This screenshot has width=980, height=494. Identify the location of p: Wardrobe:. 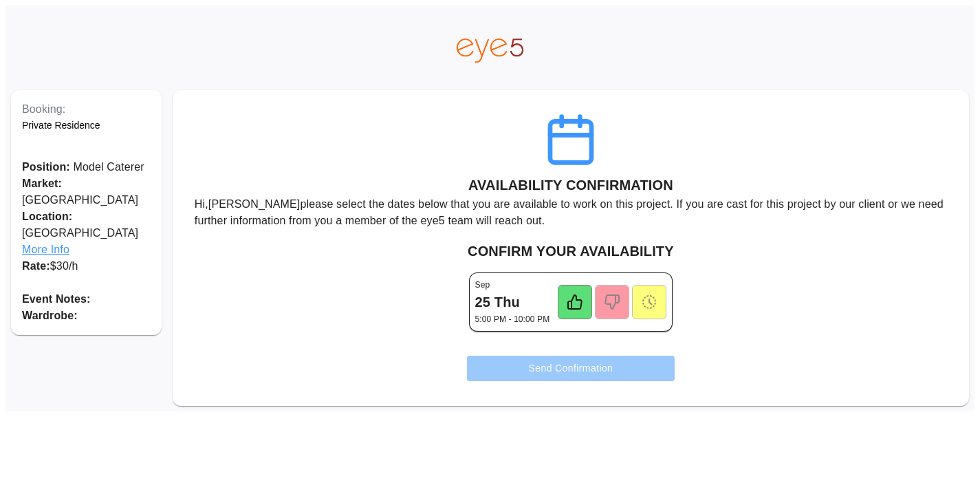
(86, 315).